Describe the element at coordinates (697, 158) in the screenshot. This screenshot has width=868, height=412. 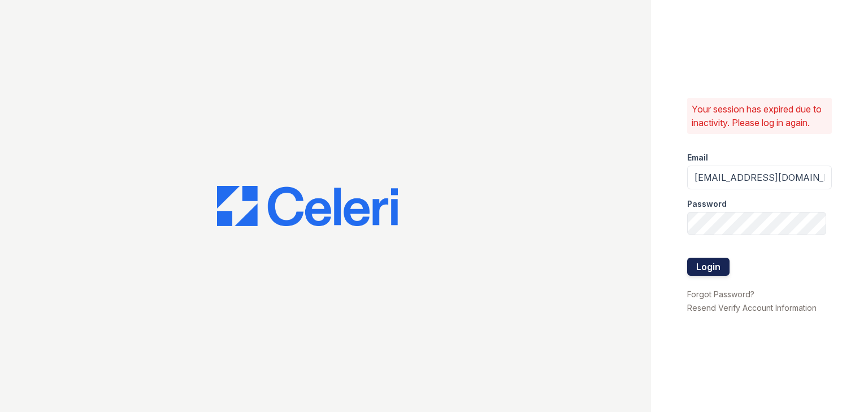
I see `label: Email` at that location.